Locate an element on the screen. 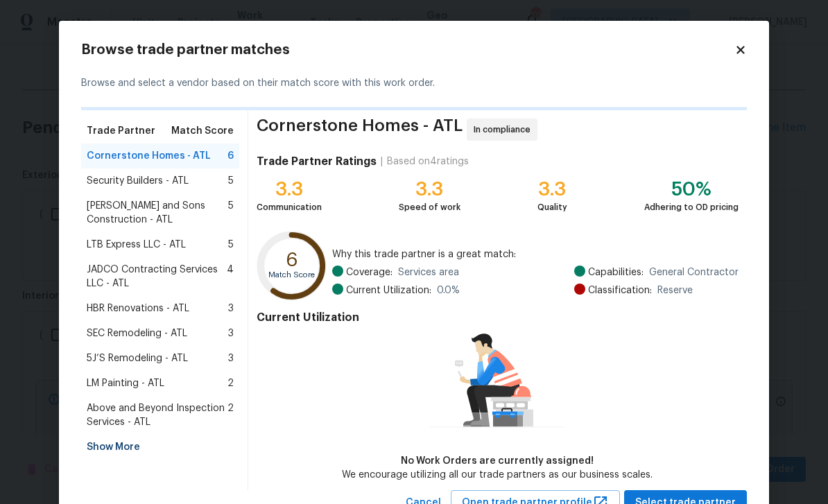 Image resolution: width=828 pixels, height=504 pixels. span: HBR Renovations - ATL is located at coordinates (138, 308).